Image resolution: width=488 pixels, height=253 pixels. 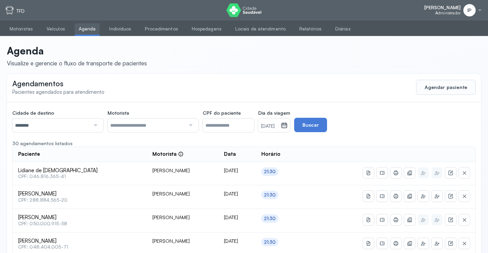 What do you see at coordinates (448, 13) in the screenshot?
I see `span: Administrador` at bounding box center [448, 13].